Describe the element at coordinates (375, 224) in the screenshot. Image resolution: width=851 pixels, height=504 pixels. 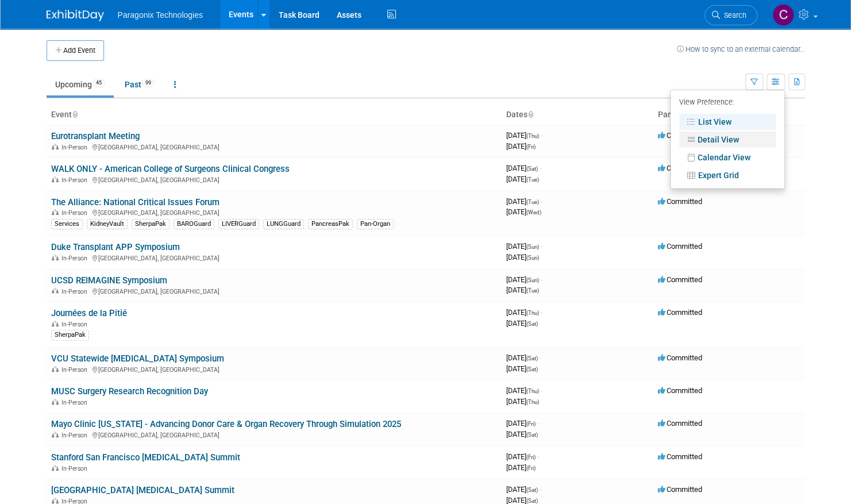
I see `div: Pan-Organ` at that location.